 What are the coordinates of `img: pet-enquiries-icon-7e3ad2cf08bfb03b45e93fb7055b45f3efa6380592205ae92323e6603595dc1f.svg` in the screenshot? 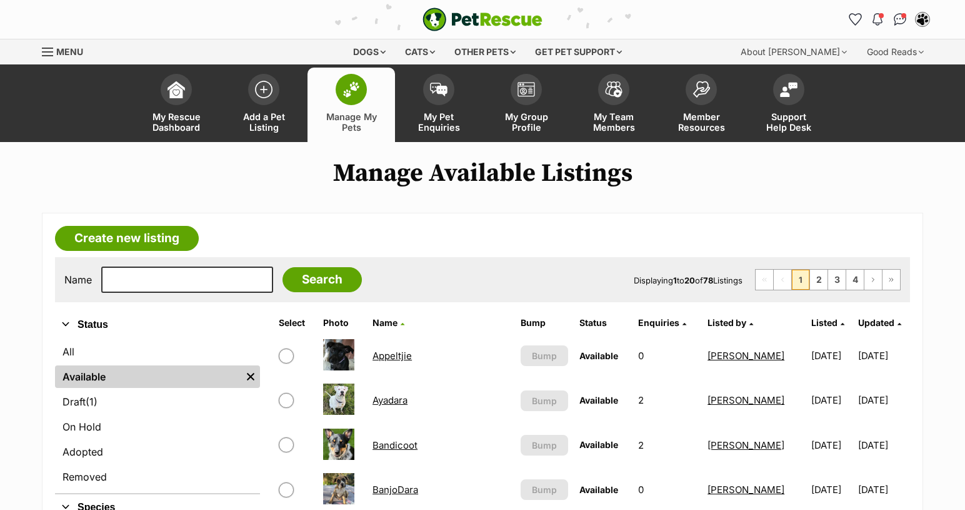 It's located at (439, 89).